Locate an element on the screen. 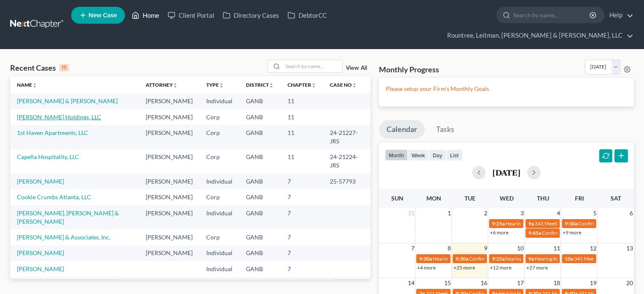 The height and width of the screenshot is (294, 644). a: Directory Cases is located at coordinates (251, 15).